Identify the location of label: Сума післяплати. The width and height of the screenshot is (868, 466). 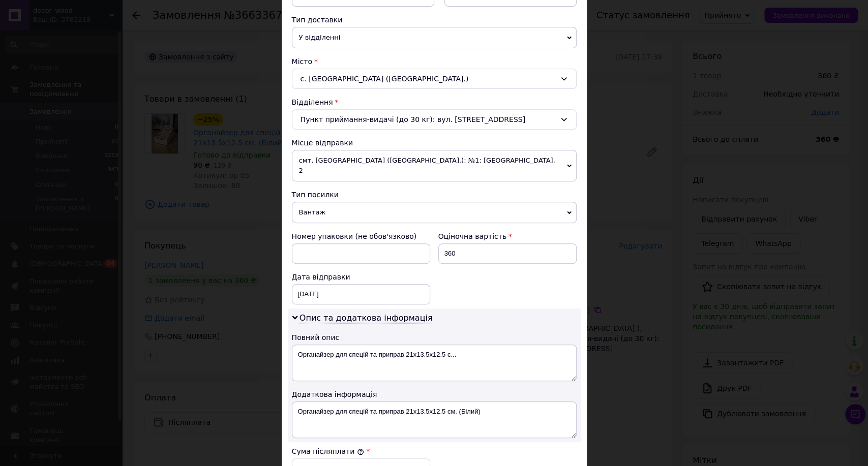
(328, 452).